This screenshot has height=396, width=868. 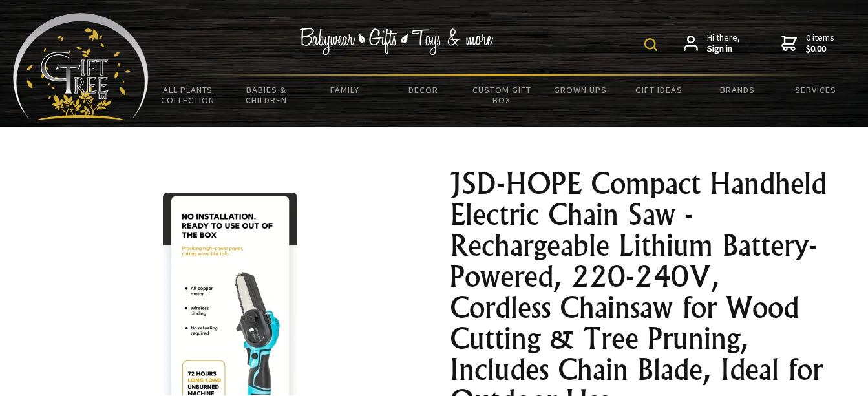 What do you see at coordinates (723, 43) in the screenshot?
I see `span: Hi there,` at bounding box center [723, 43].